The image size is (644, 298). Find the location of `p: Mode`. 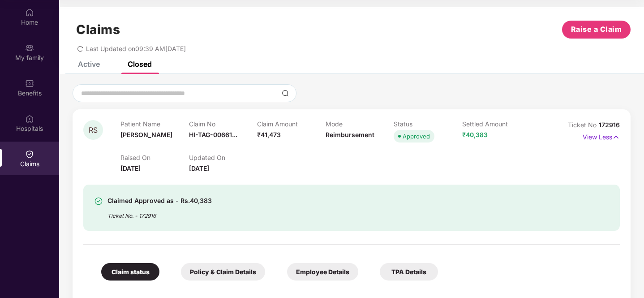

p: Mode is located at coordinates (360, 123).